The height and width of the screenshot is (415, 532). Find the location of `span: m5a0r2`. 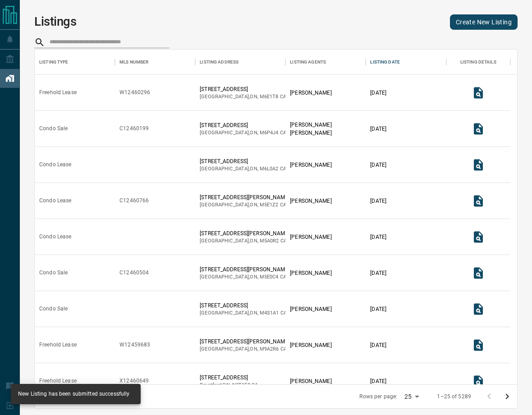

span: m5a0r2 is located at coordinates (269, 241).